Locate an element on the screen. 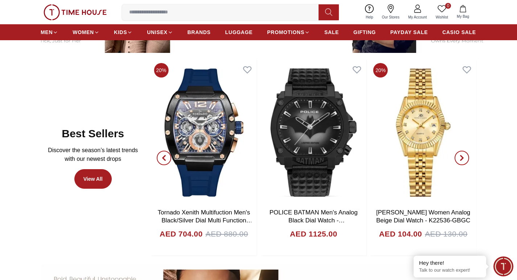 The image size is (517, 280). img: POLICE BATMAN Men's Analog Black Dial Watch - PEWGD0022601 is located at coordinates (313, 133).